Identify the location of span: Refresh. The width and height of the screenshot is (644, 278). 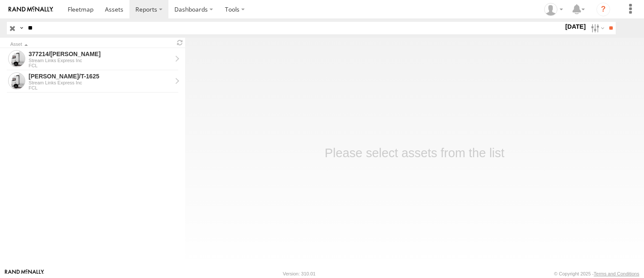
(180, 43).